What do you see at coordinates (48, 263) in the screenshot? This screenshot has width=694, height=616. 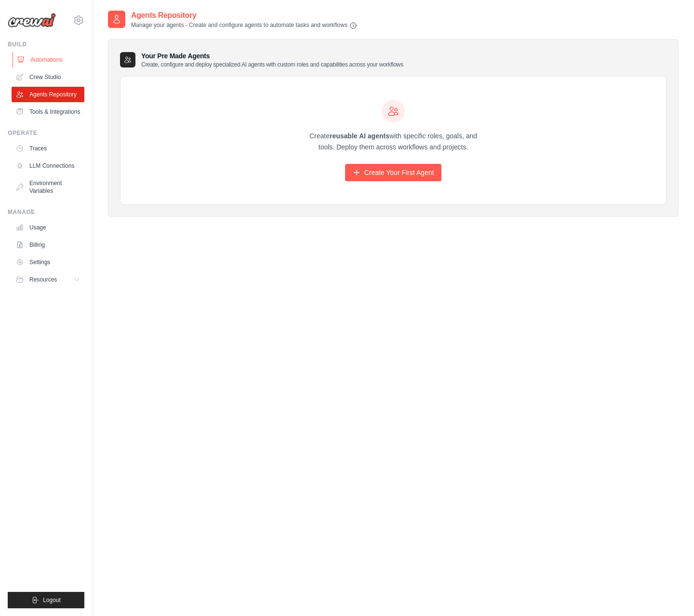 I see `a: Settings` at bounding box center [48, 263].